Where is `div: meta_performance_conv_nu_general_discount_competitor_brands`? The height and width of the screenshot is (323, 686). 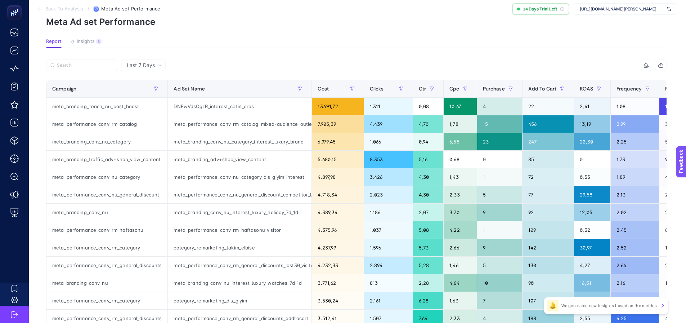
div: meta_performance_conv_nu_general_discount_competitor_brands is located at coordinates (239, 194).